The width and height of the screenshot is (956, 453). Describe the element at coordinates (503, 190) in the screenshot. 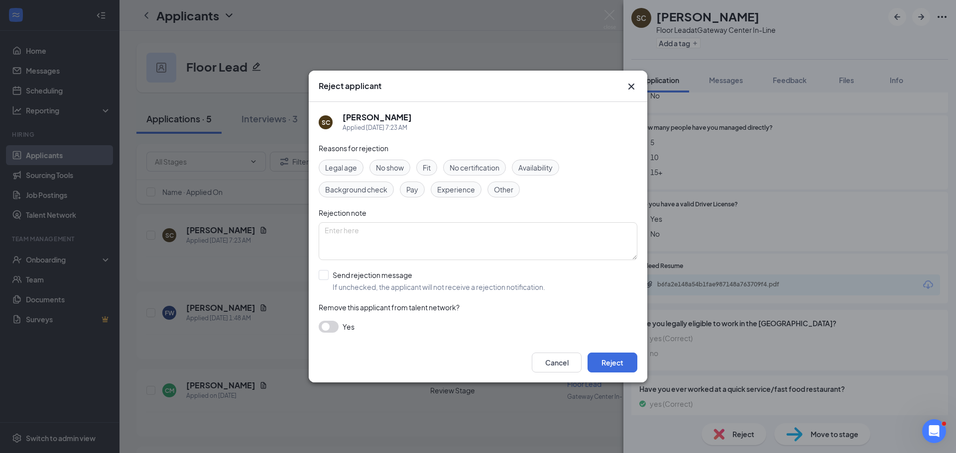

I see `span: Other` at that location.